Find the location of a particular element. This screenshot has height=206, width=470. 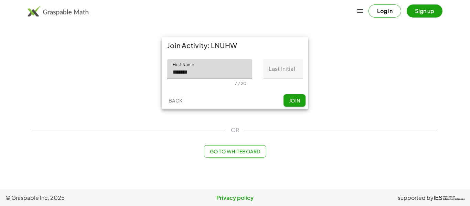

span: Join is located at coordinates (294, 100).